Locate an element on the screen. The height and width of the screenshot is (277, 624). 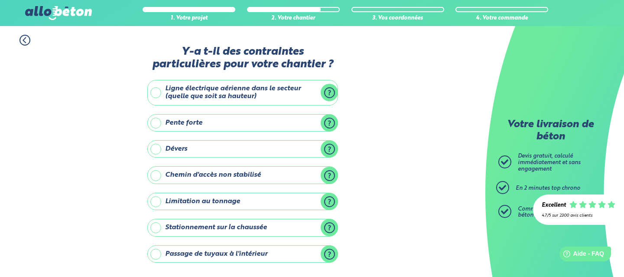
div: 3. Vos coordonnées is located at coordinates (398, 18).